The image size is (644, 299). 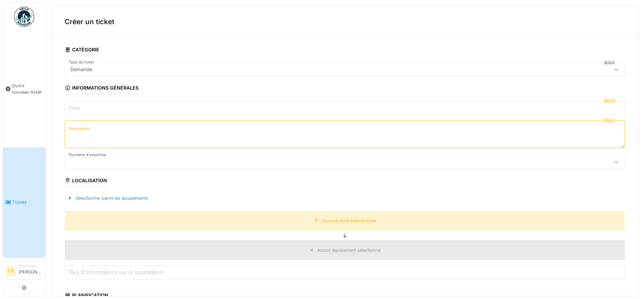 I want to click on div: Localisation, so click(x=86, y=181).